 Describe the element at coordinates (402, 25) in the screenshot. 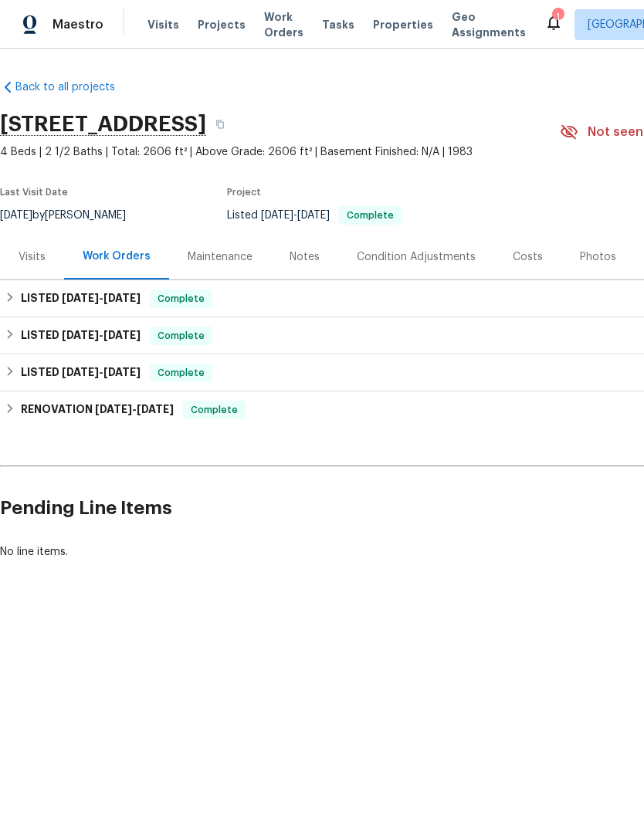

I see `span: Properties` at that location.